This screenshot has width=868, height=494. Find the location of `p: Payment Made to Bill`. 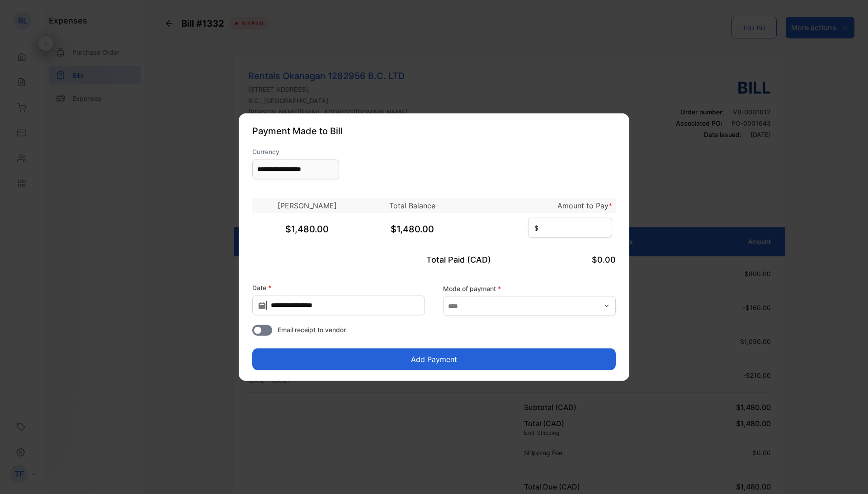

p: Payment Made to Bill is located at coordinates (434, 131).